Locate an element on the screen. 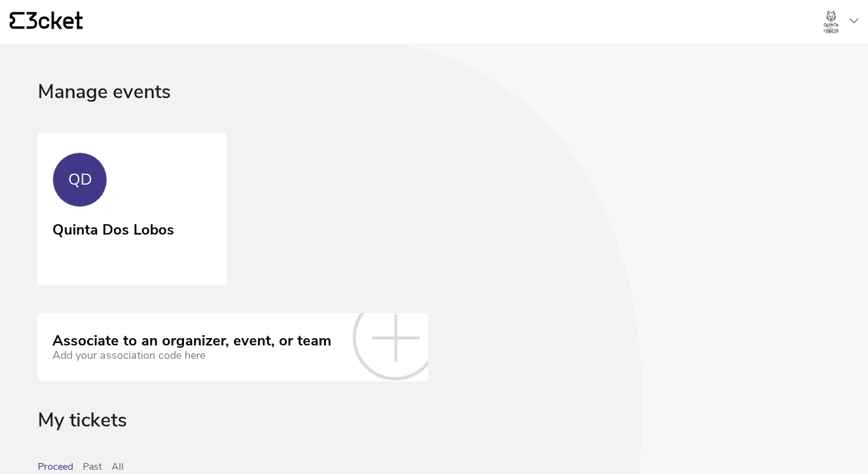  div: Manage events is located at coordinates (434, 107).